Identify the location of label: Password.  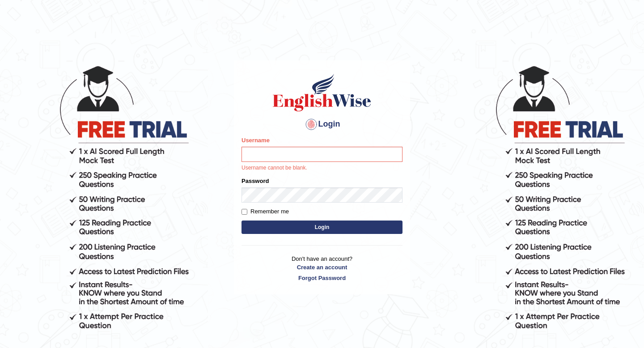
(255, 181).